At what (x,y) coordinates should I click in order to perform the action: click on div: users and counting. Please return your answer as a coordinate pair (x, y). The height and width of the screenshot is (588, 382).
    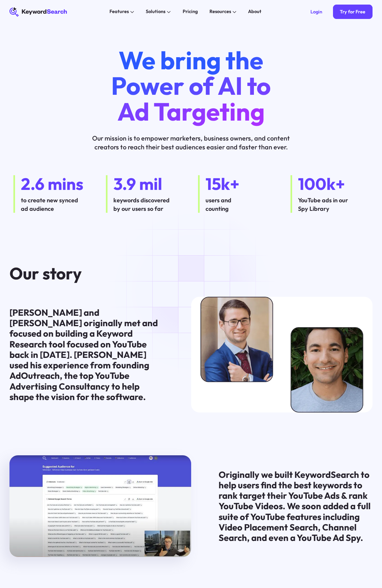
    Looking at the image, I should click on (241, 204).